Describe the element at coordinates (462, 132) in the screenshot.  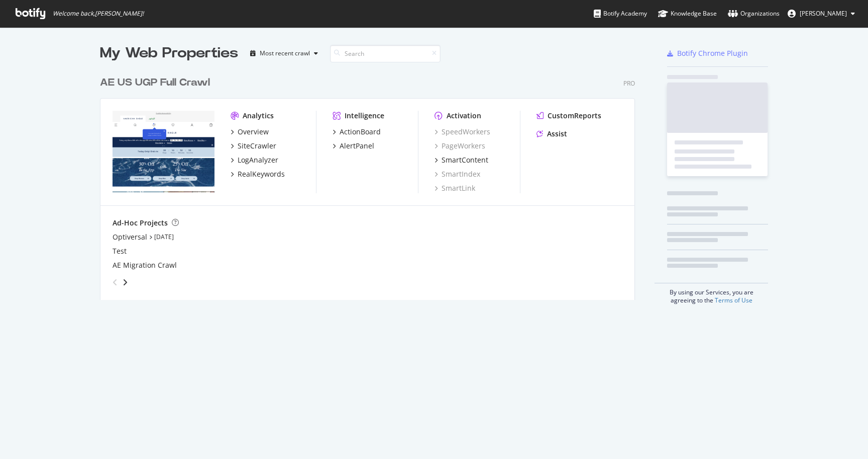
I see `div: SpeedWorkers` at that location.